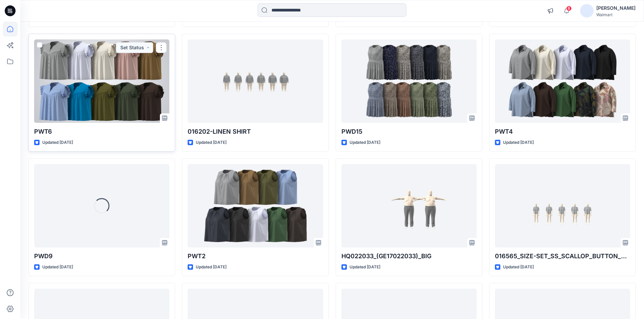 This screenshot has width=644, height=319. Describe the element at coordinates (562, 256) in the screenshot. I see `p: 016565_SIZE-SET_SS_SCALLOP_BUTTON_DOWN` at that location.